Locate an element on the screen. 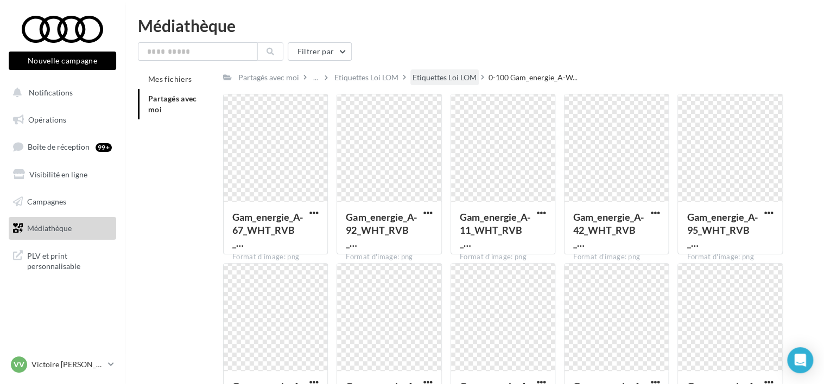 This screenshot has height=384, width=824. button: Filtrer par is located at coordinates (320, 52).